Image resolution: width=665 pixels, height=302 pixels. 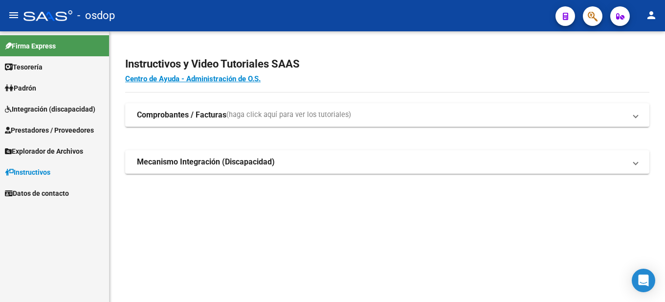 I want to click on span: Integración (discapacidad), so click(x=50, y=109).